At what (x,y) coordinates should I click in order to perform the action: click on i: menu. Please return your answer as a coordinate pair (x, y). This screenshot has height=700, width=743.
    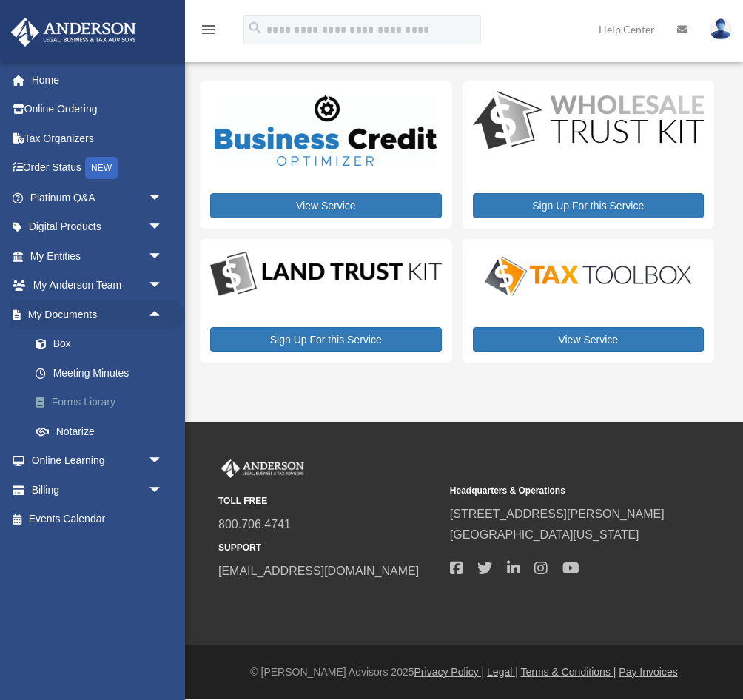
    Looking at the image, I should click on (209, 30).